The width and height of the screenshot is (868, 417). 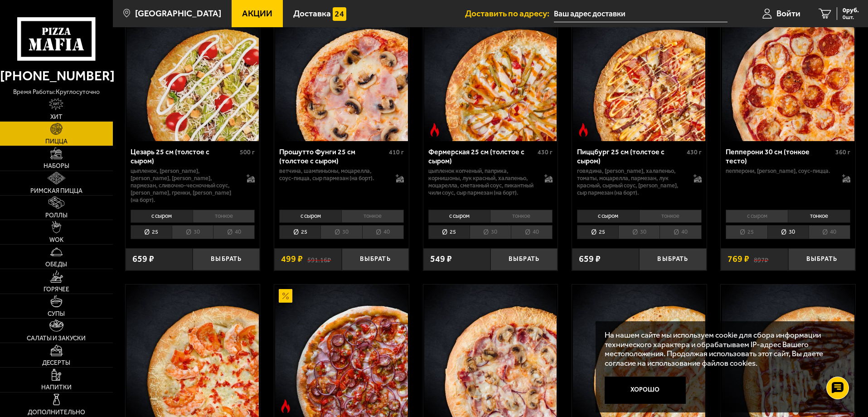 I want to click on img: Цезарь 25 см (толстое с сыром), so click(x=193, y=74).